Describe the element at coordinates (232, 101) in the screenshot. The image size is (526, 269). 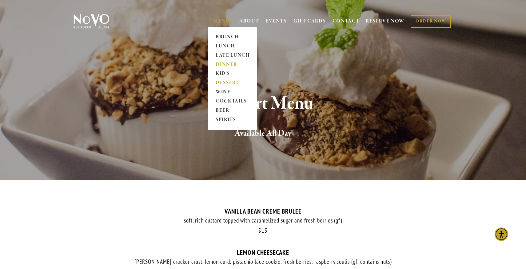
I see `a: COCKTAILS` at that location.